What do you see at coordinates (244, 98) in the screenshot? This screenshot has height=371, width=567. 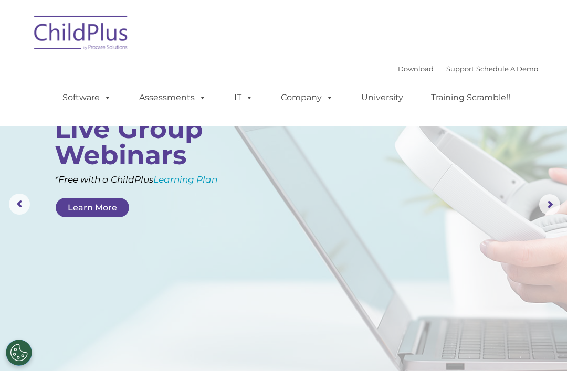 I see `a: IT` at bounding box center [244, 98].